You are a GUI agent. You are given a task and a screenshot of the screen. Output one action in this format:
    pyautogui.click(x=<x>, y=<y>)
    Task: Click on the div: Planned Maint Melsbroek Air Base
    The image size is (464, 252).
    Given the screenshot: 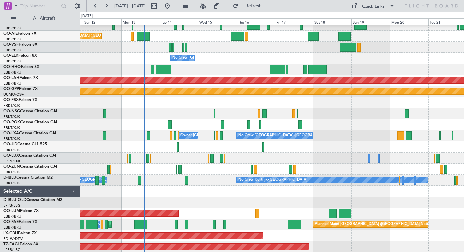 What is the action you would take?
    pyautogui.click(x=140, y=225)
    